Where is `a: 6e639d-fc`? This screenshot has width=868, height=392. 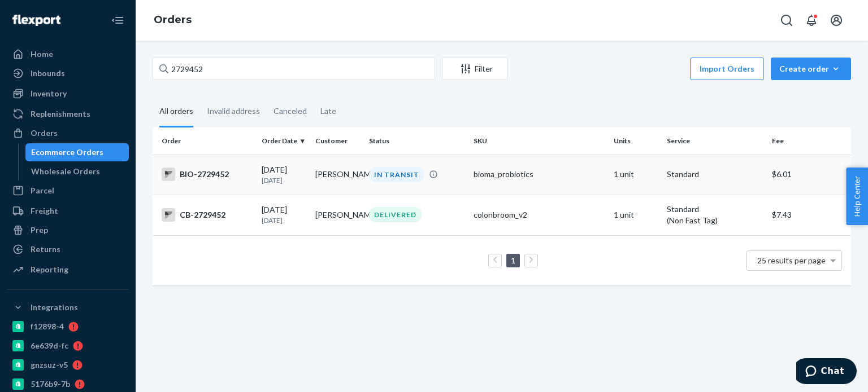
a: 6e639d-fc is located at coordinates (68, 346).